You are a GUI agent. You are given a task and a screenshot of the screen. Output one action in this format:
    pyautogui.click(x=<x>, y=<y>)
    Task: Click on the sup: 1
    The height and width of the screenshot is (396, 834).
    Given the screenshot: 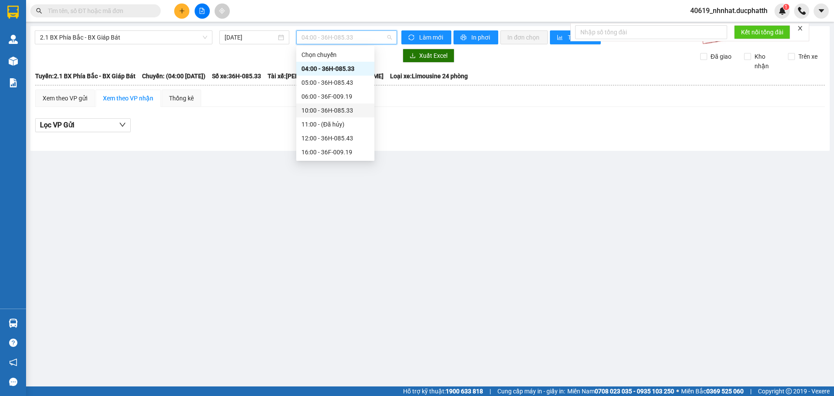 What is the action you would take?
    pyautogui.click(x=786, y=7)
    